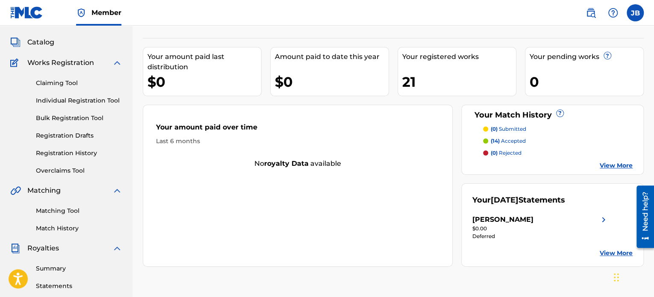  What do you see at coordinates (36, 22) in the screenshot?
I see `a: SummarySummary` at bounding box center [36, 22].